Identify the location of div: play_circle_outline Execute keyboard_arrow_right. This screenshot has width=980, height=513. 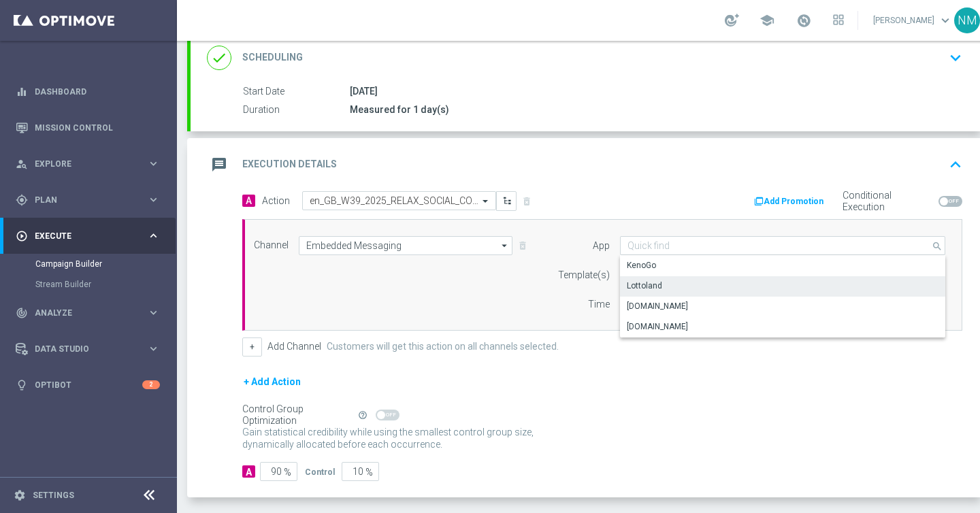
(88, 236).